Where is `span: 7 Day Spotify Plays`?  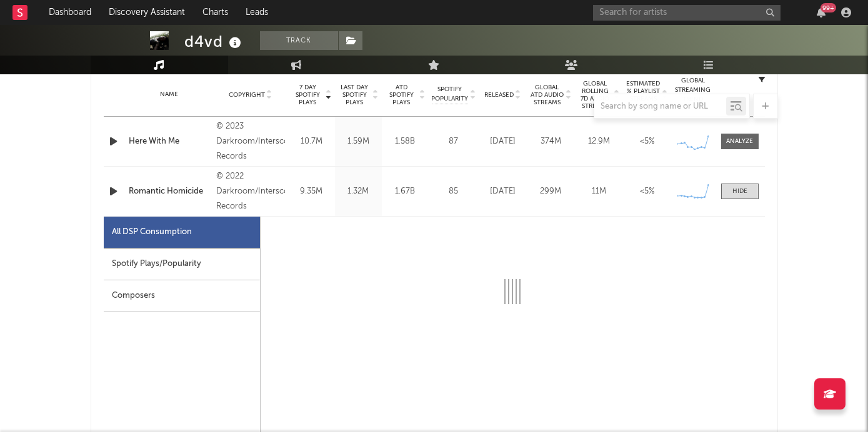
span: 7 Day Spotify Plays is located at coordinates (307, 95).